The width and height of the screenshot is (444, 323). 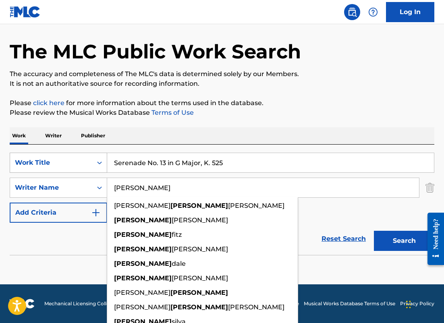 I want to click on a: click here, so click(x=49, y=103).